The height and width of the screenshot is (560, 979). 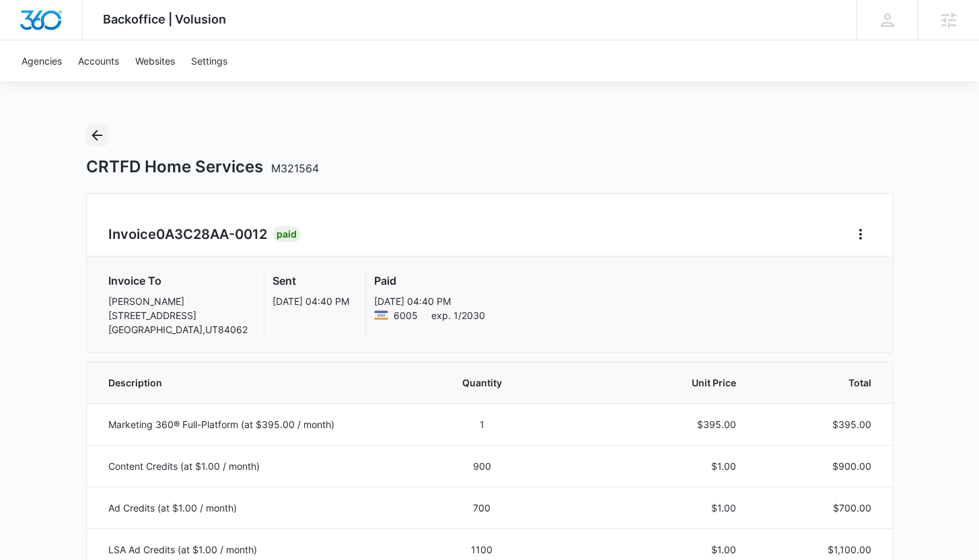 I want to click on span: M321564, so click(x=295, y=168).